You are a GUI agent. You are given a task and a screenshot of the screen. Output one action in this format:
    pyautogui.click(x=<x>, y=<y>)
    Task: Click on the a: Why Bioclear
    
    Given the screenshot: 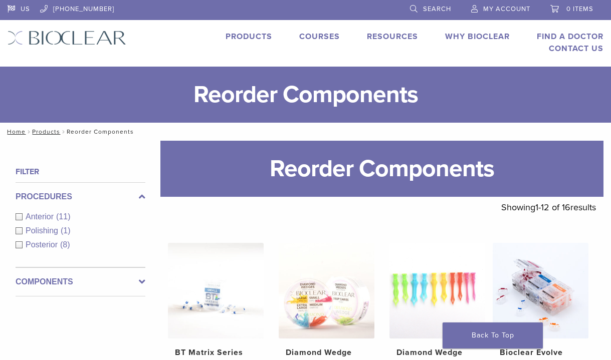 What is the action you would take?
    pyautogui.click(x=477, y=37)
    